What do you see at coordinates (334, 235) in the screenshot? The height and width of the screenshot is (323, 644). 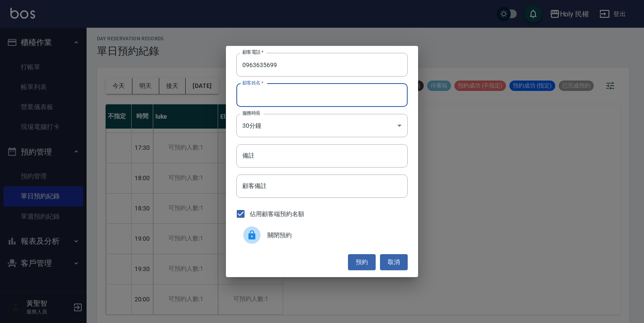 I see `span: 關閉預約` at bounding box center [334, 235].